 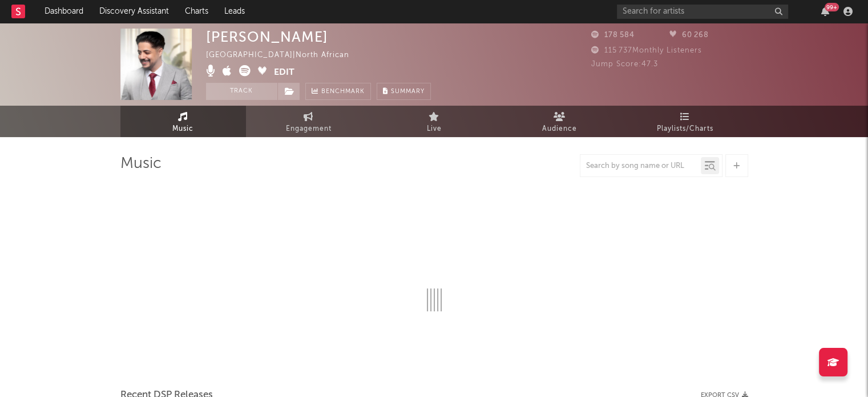 What do you see at coordinates (434, 121) in the screenshot?
I see `a: Live` at bounding box center [434, 121].